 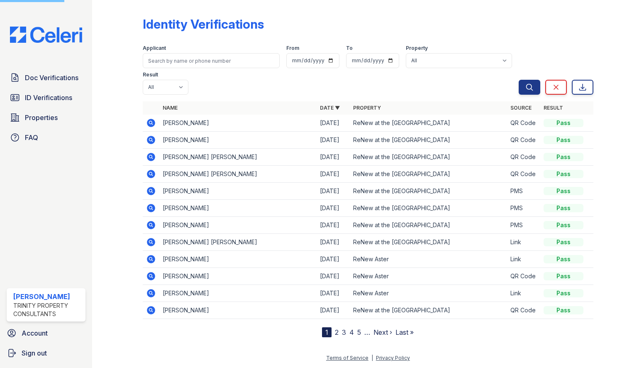 I want to click on a: Name, so click(x=170, y=107).